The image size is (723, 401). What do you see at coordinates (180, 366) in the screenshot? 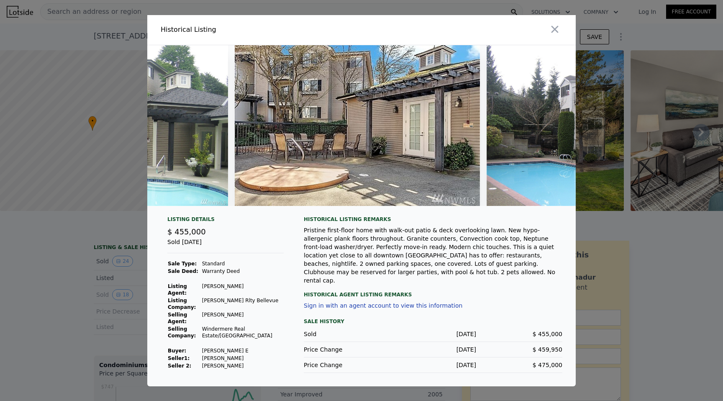
I see `strong: Seller 2:` at bounding box center [180, 366].